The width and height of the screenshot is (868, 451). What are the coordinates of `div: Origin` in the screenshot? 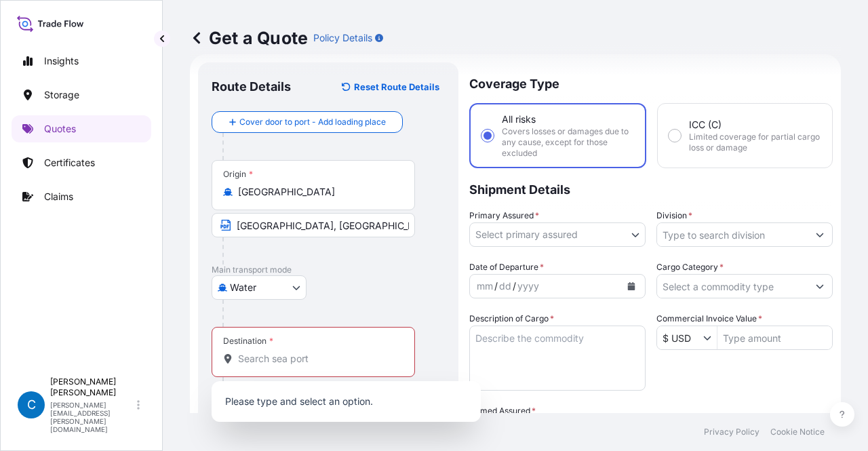 It's located at (238, 174).